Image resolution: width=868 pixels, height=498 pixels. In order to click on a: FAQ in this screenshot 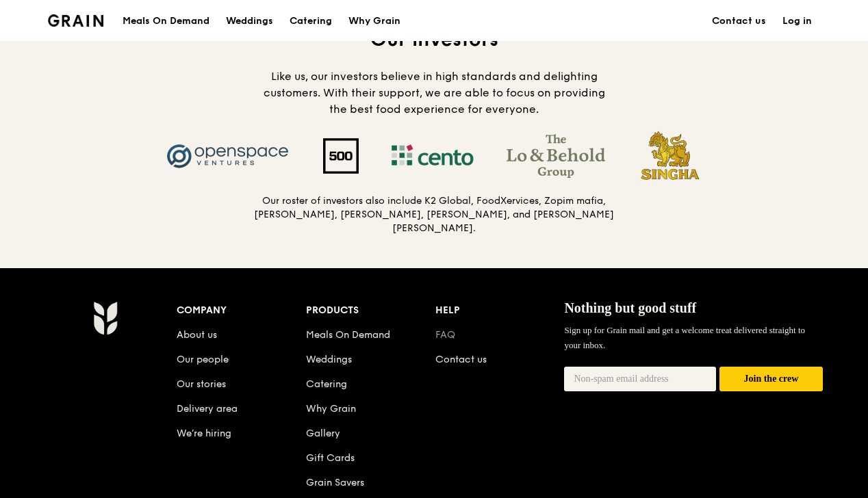, I will do `click(445, 335)`.